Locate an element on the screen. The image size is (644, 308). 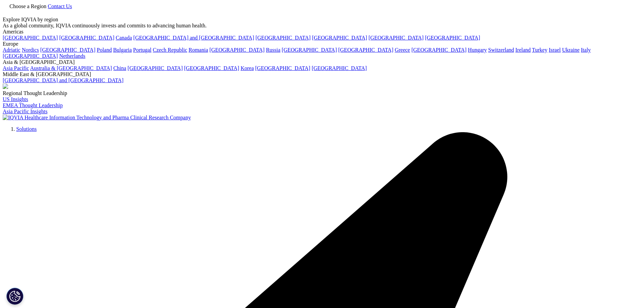
a: Italy is located at coordinates (585, 50).